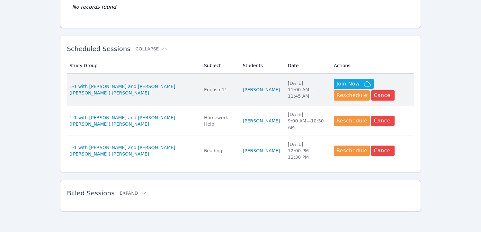  Describe the element at coordinates (99, 49) in the screenshot. I see `span: Scheduled Sessions` at that location.